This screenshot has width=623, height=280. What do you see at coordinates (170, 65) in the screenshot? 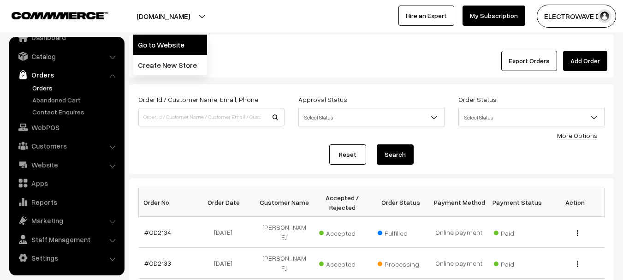
I see `a: Create New Store` at bounding box center [170, 65].